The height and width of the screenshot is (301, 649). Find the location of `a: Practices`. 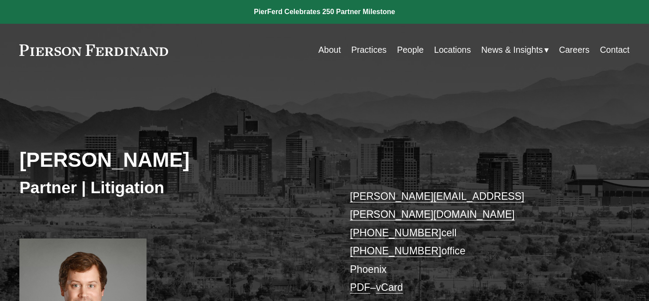

a: Practices is located at coordinates (369, 50).